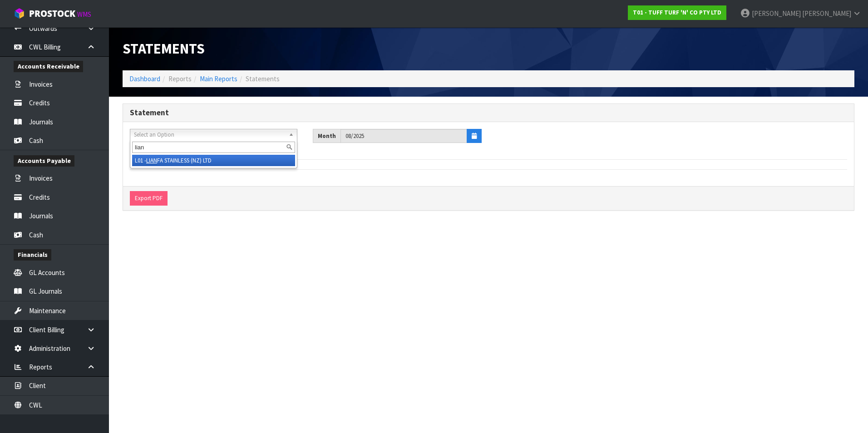 This screenshot has width=868, height=433. I want to click on span: Select an Option, so click(209, 135).